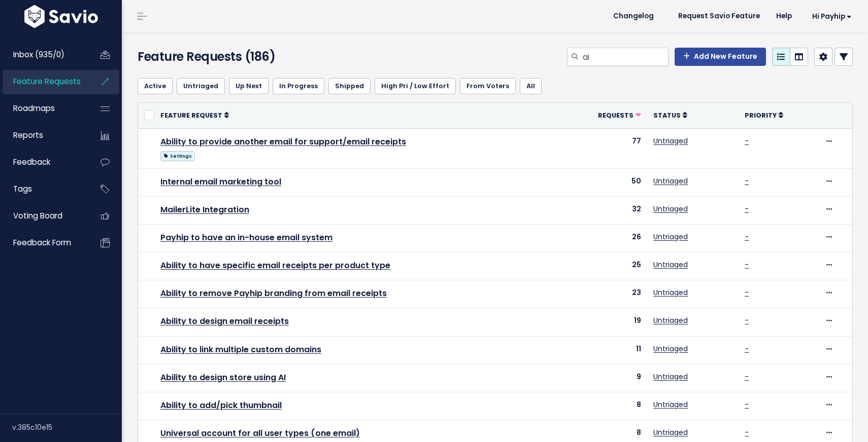  Describe the element at coordinates (178, 156) in the screenshot. I see `a: Settings` at that location.